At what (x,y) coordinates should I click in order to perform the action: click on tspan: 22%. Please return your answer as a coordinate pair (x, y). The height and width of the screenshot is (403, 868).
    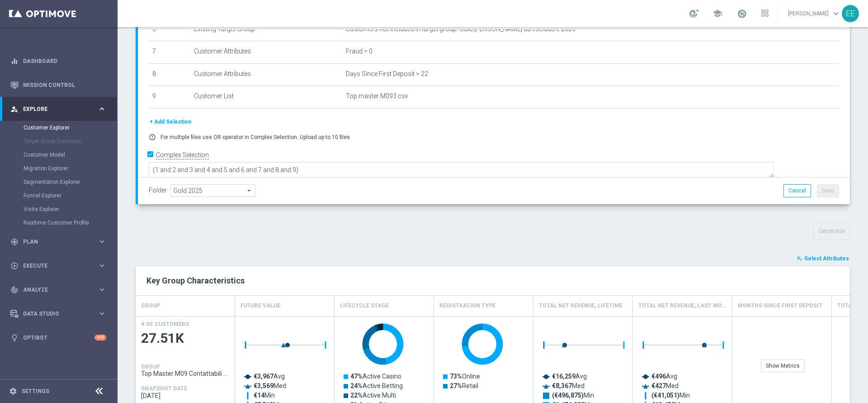
    Looking at the image, I should click on (357, 395).